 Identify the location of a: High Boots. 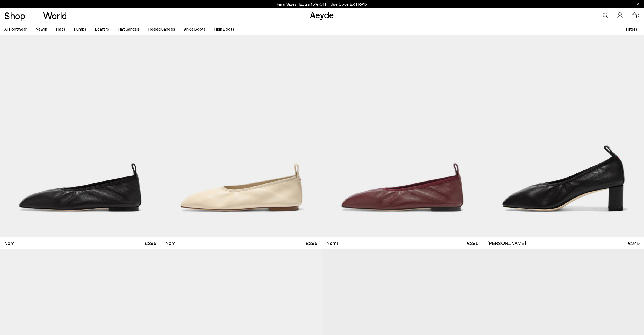
(224, 29).